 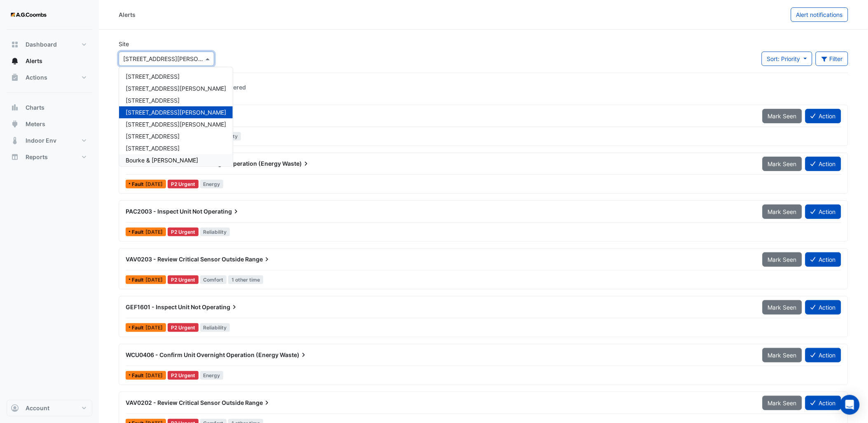 What do you see at coordinates (154, 232) in the screenshot?
I see `span: Fri 10-Oct-2025 18:05 AEDT` at bounding box center [154, 232].